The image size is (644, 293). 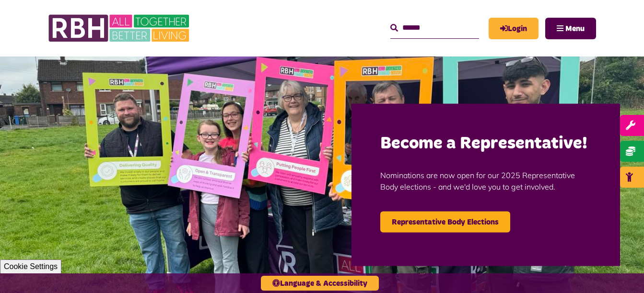 What do you see at coordinates (486, 181) in the screenshot?
I see `p: Nominations are now open for our 2025 Representative Body elections - and we'd love you to get in...` at bounding box center [486, 181].